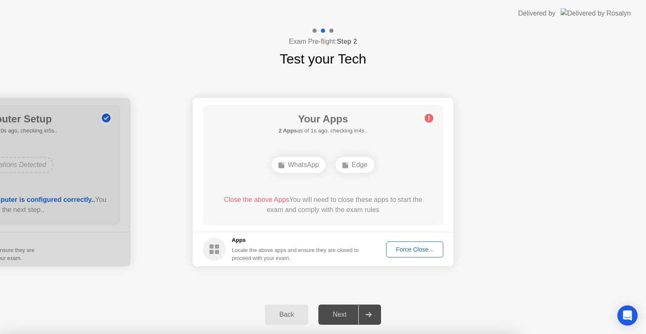 This screenshot has width=646, height=334. What do you see at coordinates (323, 42) in the screenshot?
I see `h4: Exam Pre-flight:` at bounding box center [323, 42].